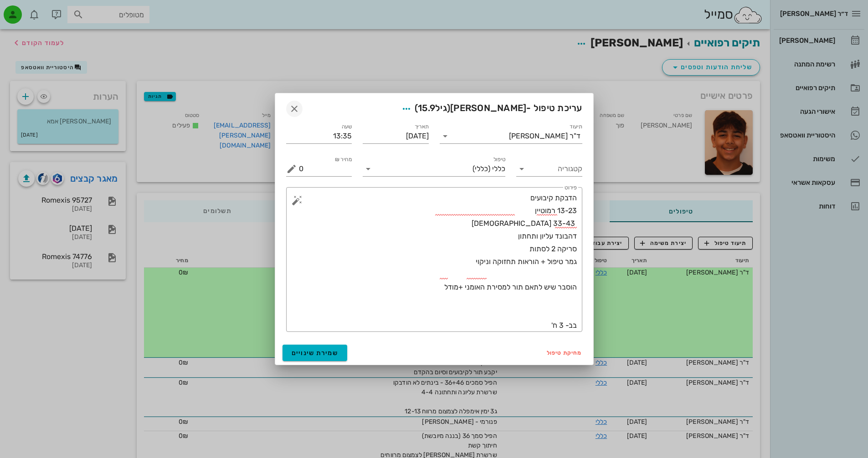 Image resolution: width=868 pixels, height=458 pixels. What do you see at coordinates (571, 188) in the screenshot?
I see `label: פירוט` at bounding box center [571, 188].